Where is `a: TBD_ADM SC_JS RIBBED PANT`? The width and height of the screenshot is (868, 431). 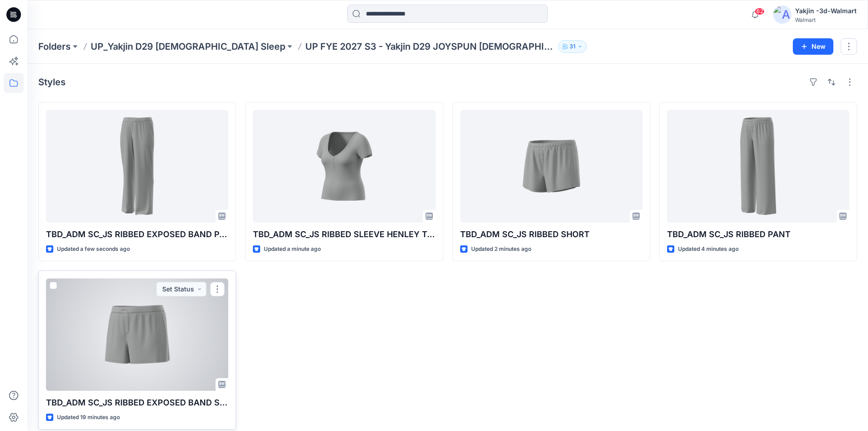 a: TBD_ADM SC_JS RIBBED PANT is located at coordinates (758, 166).